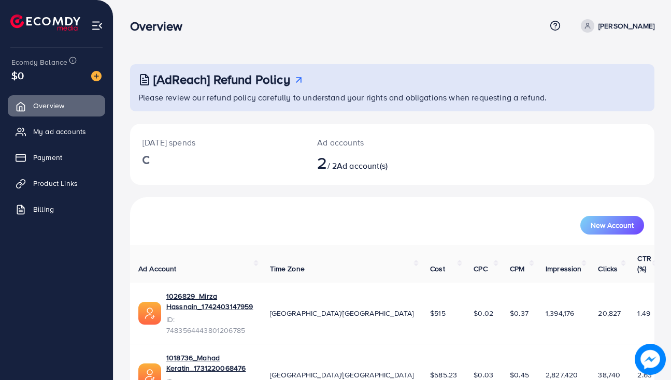 This screenshot has height=380, width=671. Describe the element at coordinates (562, 375) in the screenshot. I see `span: 2,827,420` at that location.